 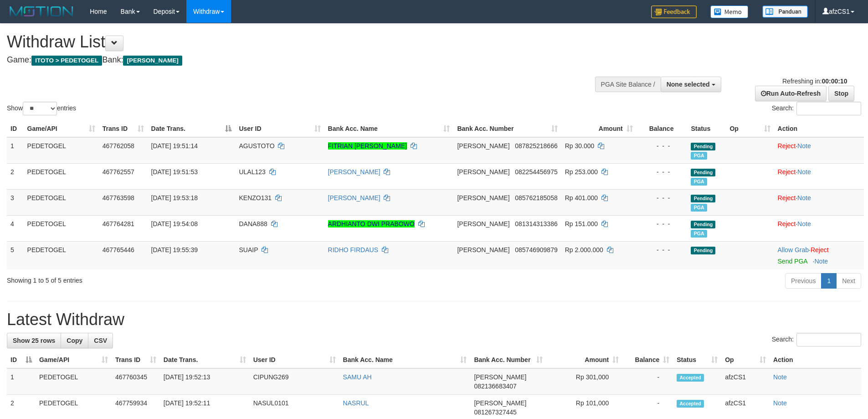 What do you see at coordinates (135, 381) in the screenshot?
I see `td: 467760345` at bounding box center [135, 381].